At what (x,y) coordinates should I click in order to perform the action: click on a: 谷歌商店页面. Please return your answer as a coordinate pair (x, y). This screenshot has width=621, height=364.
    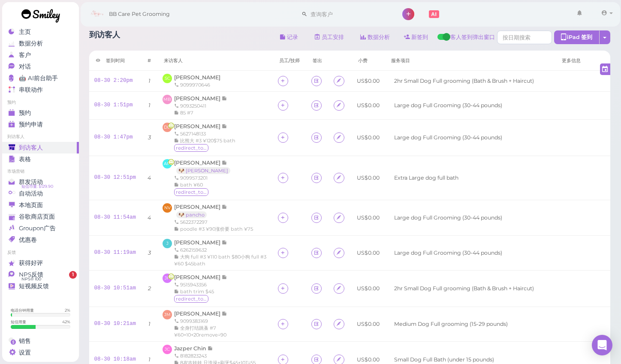
    Looking at the image, I should click on (40, 217).